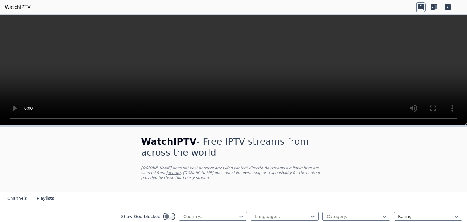 The width and height of the screenshot is (467, 222). What do you see at coordinates (169, 141) in the screenshot?
I see `span: WatchIPTV` at bounding box center [169, 141].